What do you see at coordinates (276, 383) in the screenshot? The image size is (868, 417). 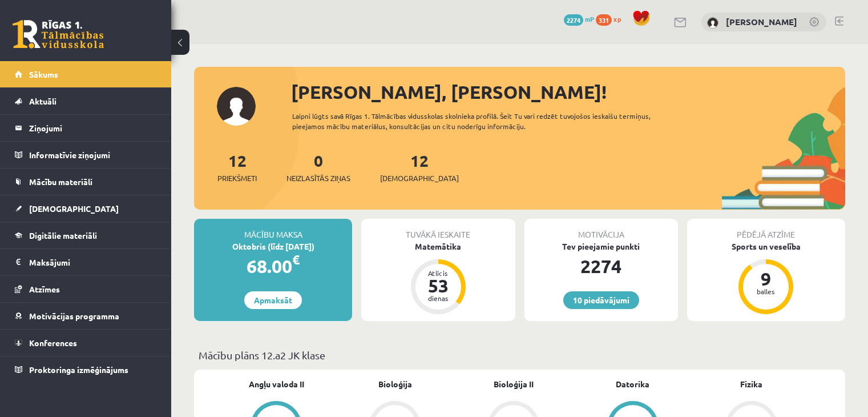 I see `a: Angļu valoda II` at bounding box center [276, 383].